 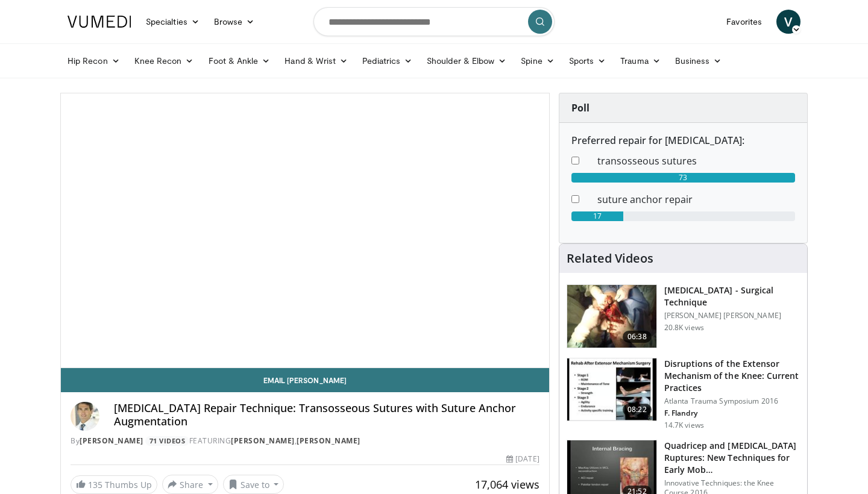 I want to click on a: Pediatrics, so click(x=387, y=61).